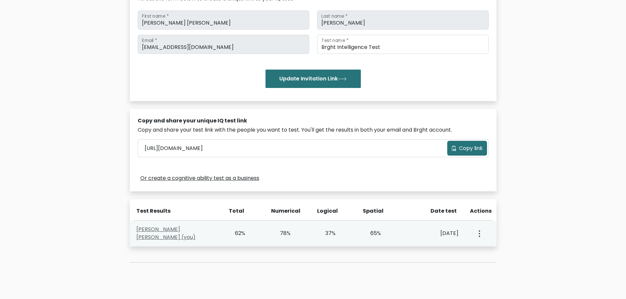 The height and width of the screenshot is (299, 626). What do you see at coordinates (281, 234) in the screenshot?
I see `div: 78%` at bounding box center [281, 234].